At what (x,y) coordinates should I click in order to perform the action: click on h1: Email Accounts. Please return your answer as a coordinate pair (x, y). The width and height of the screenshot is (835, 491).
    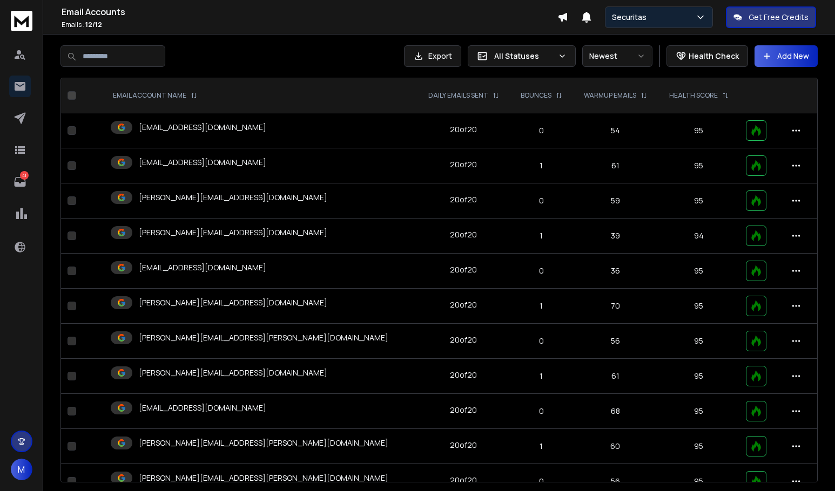
    Looking at the image, I should click on (309, 12).